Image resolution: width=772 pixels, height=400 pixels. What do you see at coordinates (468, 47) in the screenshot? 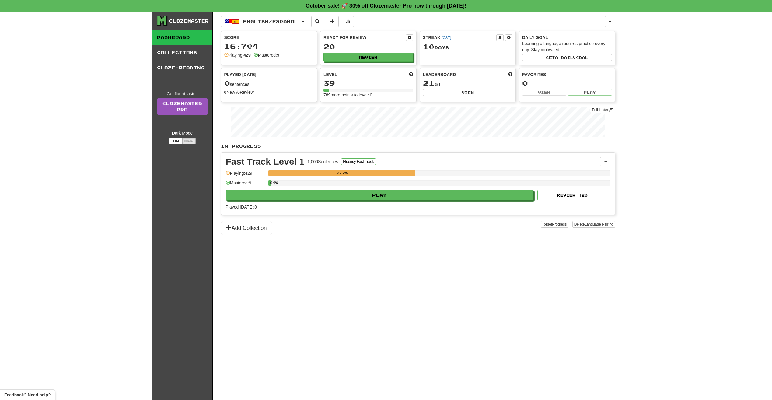
I see `div: Day s` at bounding box center [468, 47].